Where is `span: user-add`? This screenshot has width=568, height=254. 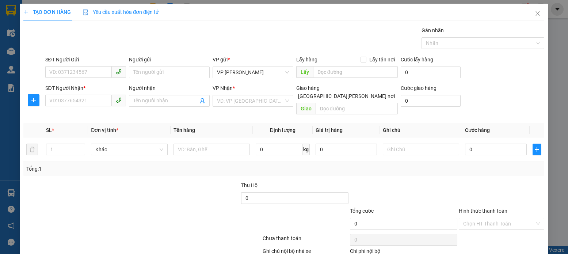 span: user-add is located at coordinates (202, 101).